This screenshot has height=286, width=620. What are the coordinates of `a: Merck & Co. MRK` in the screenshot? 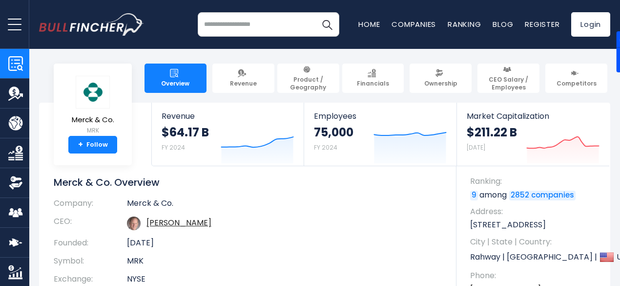 It's located at (93, 106).